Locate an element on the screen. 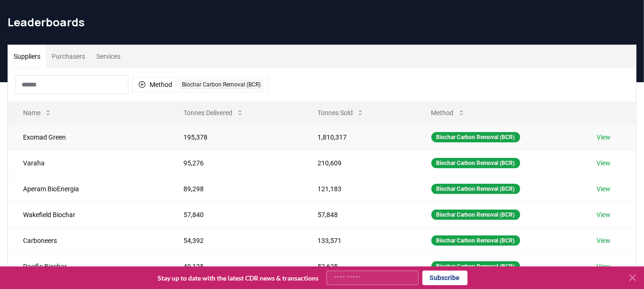  button: Method is located at coordinates (448, 112).